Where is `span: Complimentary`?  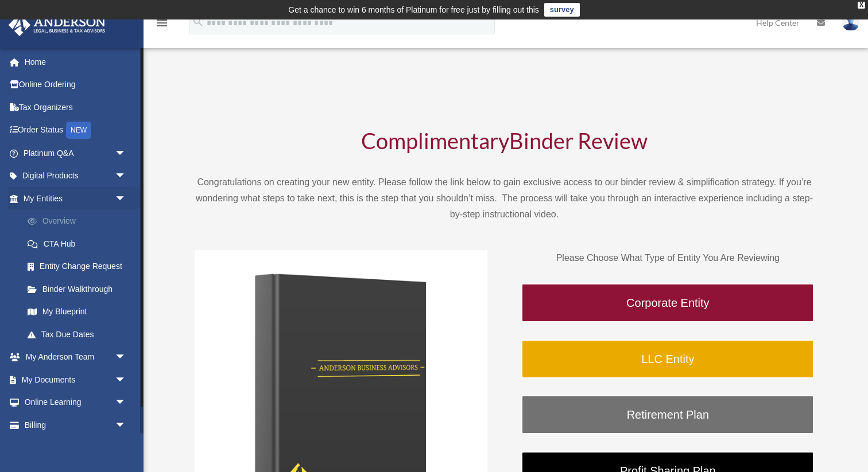 span: Complimentary is located at coordinates (435, 141).